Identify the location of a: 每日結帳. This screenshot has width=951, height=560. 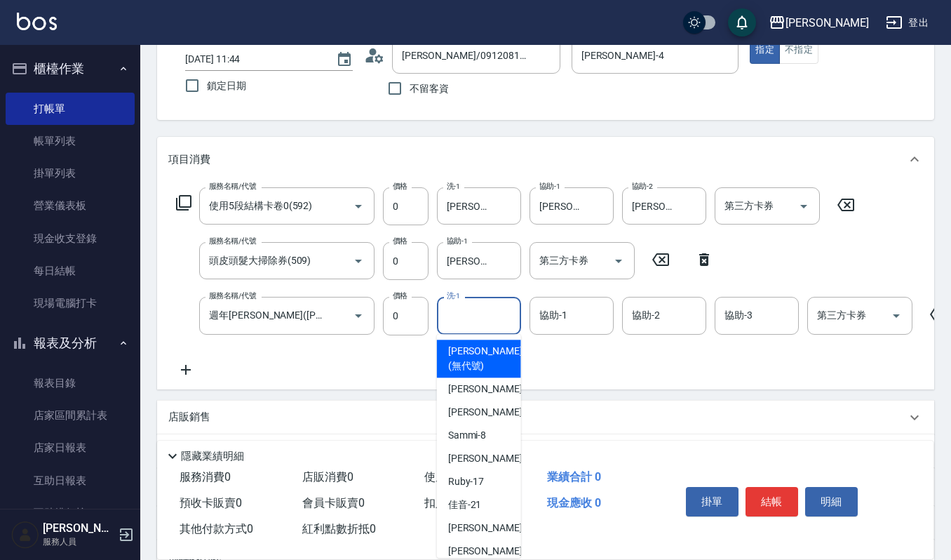
(71, 271).